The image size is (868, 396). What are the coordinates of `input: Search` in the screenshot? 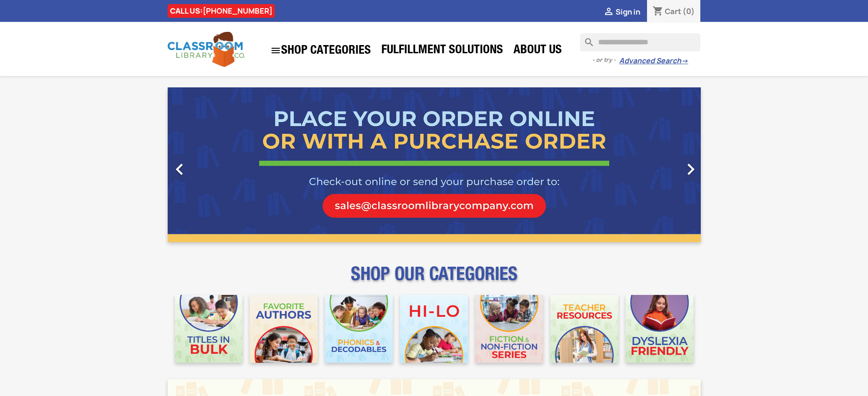 It's located at (640, 42).